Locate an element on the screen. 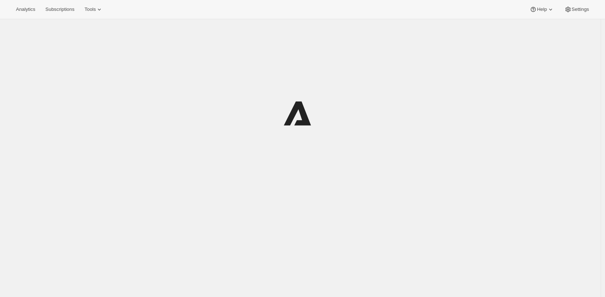  span: Help is located at coordinates (541, 9).